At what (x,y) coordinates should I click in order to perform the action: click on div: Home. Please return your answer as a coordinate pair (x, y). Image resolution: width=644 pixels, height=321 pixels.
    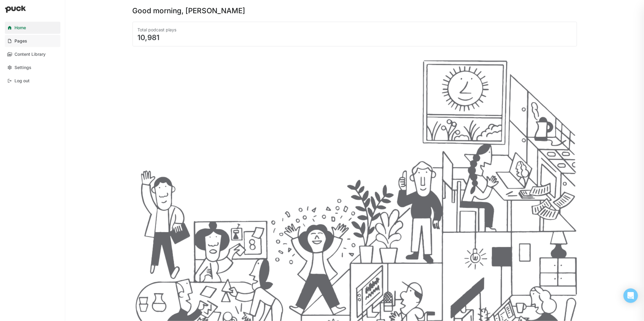
    Looking at the image, I should click on (20, 28).